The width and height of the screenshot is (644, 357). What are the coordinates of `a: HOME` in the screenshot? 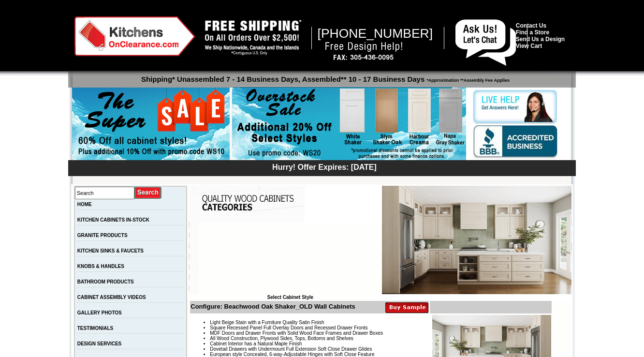 It's located at (85, 204).